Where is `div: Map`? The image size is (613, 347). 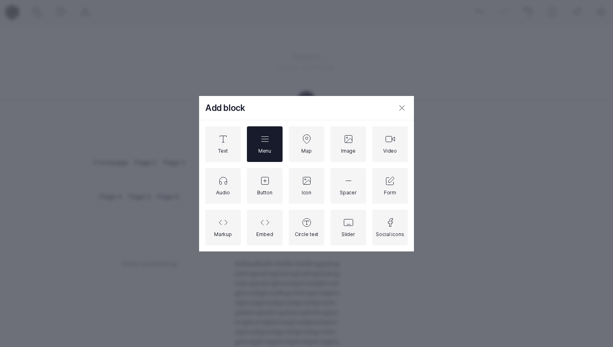
div: Map is located at coordinates (306, 151).